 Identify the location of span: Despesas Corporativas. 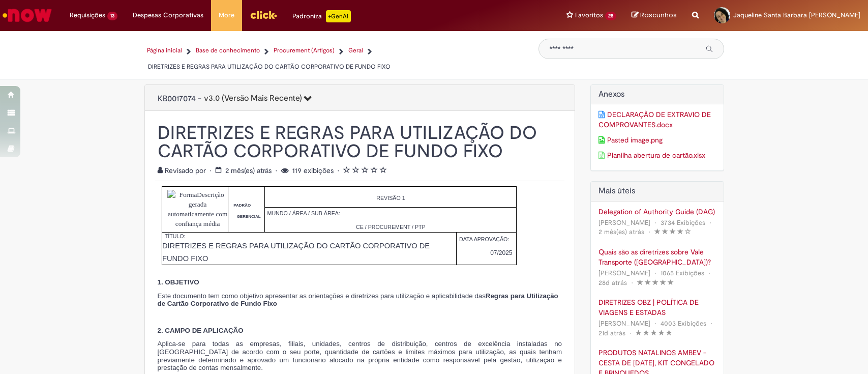
(168, 15).